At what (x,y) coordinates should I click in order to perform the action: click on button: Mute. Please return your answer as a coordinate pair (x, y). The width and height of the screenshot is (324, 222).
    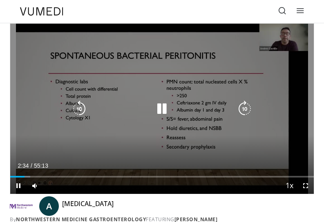
    Looking at the image, I should click on (35, 186).